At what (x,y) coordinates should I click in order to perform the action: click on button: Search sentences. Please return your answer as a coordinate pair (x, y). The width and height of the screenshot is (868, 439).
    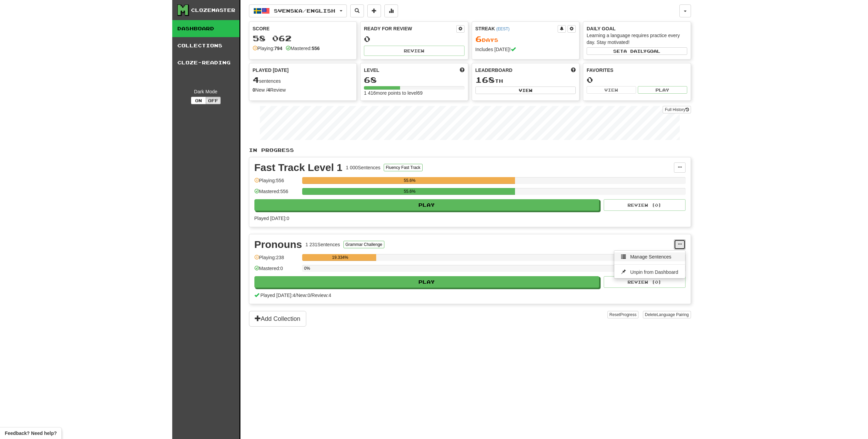
    Looking at the image, I should click on (357, 11).